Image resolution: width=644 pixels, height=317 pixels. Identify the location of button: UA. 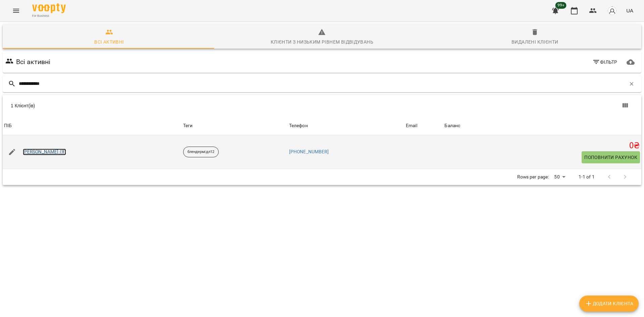
(629, 10).